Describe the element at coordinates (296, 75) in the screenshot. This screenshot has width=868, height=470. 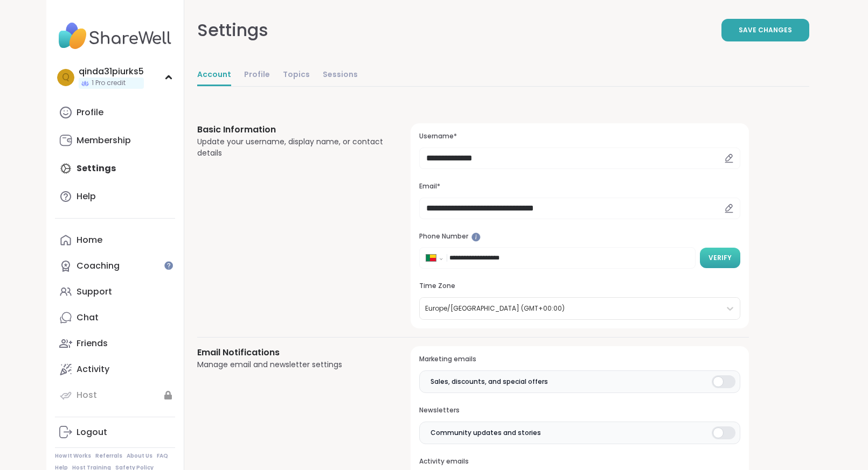
I see `a: Topics` at that location.